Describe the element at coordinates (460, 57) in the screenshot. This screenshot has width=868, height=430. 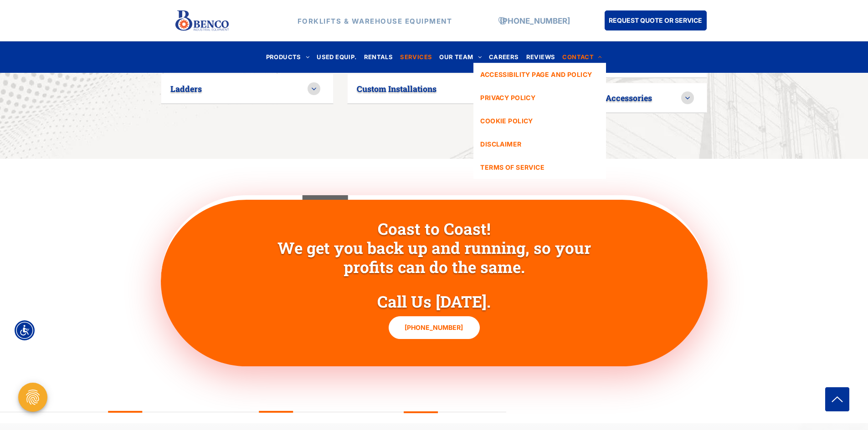
I see `a: OUR TEAM` at that location.